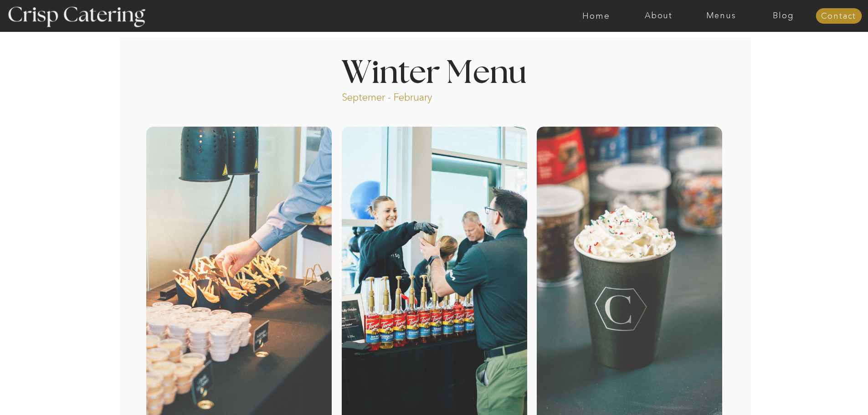 The height and width of the screenshot is (415, 868). What do you see at coordinates (721, 16) in the screenshot?
I see `a: Menus` at bounding box center [721, 16].